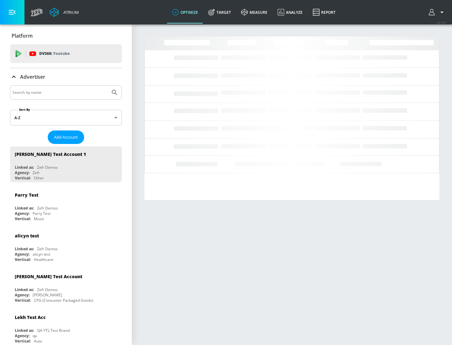 The width and height of the screenshot is (452, 345). Describe the element at coordinates (38, 341) in the screenshot. I see `div: Auto` at that location.